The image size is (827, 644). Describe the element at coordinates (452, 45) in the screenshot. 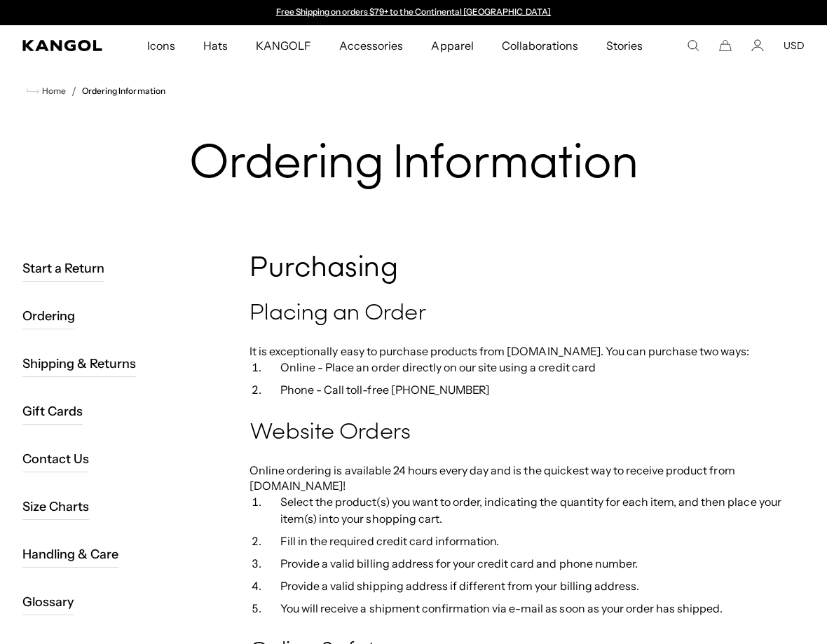

I see `span: Apparel` at that location.